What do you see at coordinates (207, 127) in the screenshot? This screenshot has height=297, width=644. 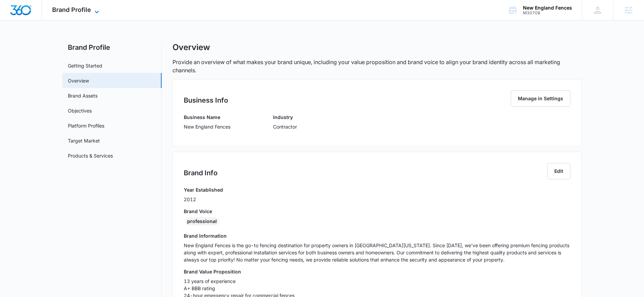 I see `p: New England Fences` at bounding box center [207, 127].